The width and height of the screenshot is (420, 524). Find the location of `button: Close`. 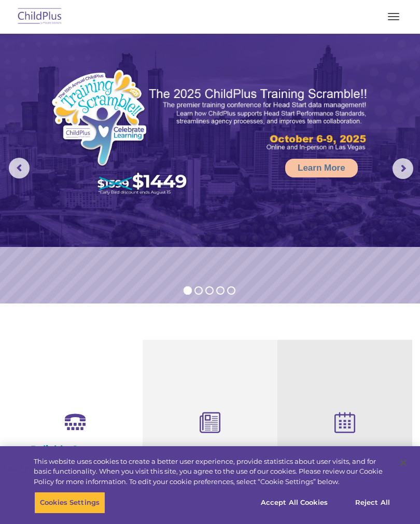

button: Close is located at coordinates (404, 463).